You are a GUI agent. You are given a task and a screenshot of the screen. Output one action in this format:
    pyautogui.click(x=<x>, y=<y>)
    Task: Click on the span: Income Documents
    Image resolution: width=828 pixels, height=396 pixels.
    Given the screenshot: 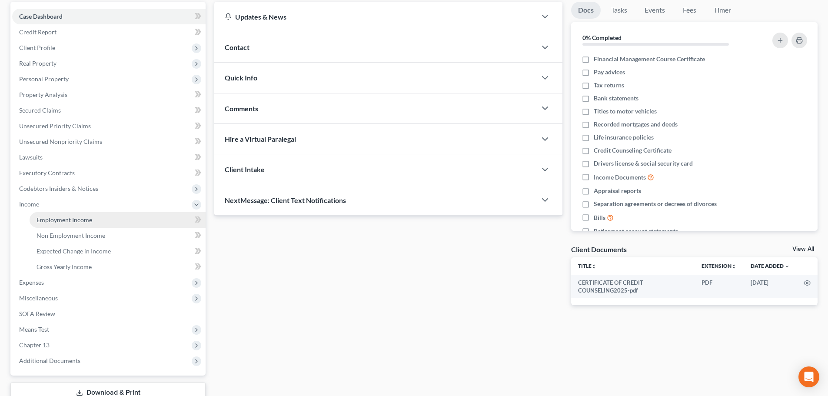 What is the action you would take?
    pyautogui.click(x=620, y=177)
    